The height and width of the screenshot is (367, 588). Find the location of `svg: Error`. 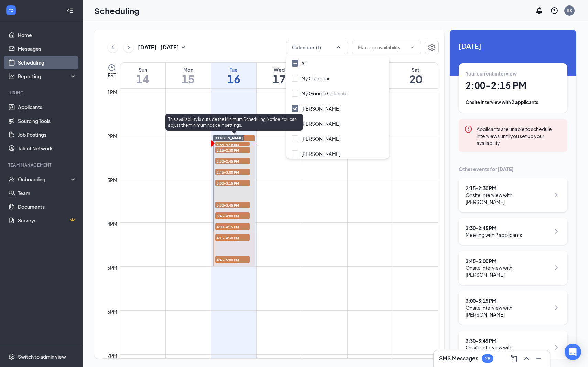

svg: Error is located at coordinates (468, 129).